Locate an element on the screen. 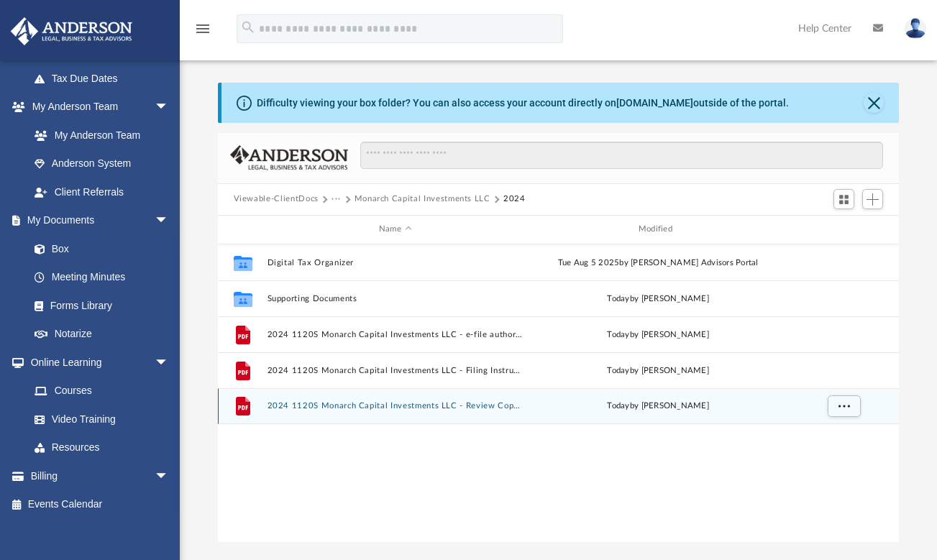 This screenshot has height=560, width=937. a: Tax Due Dates is located at coordinates (105, 78).